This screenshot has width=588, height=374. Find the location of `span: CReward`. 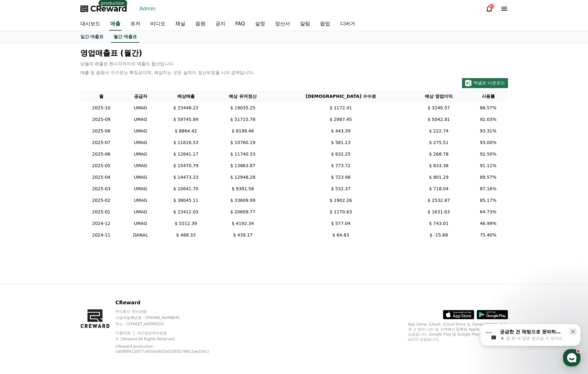

span: CReward is located at coordinates (109, 9).